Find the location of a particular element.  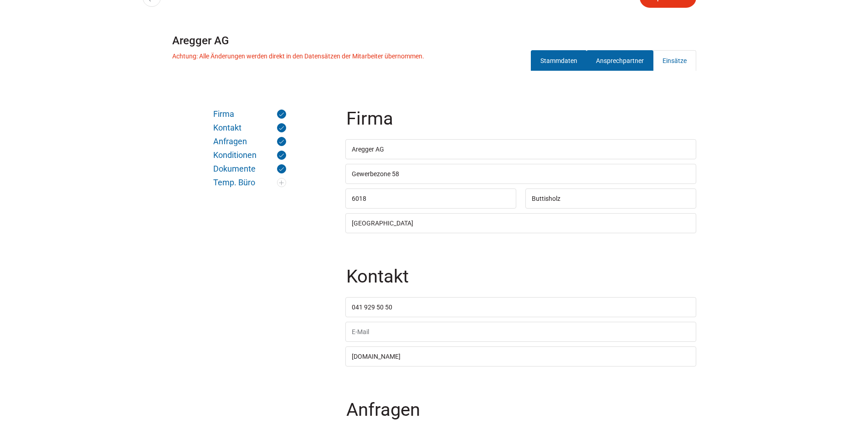

h1: Aregger AG is located at coordinates (434, 41).